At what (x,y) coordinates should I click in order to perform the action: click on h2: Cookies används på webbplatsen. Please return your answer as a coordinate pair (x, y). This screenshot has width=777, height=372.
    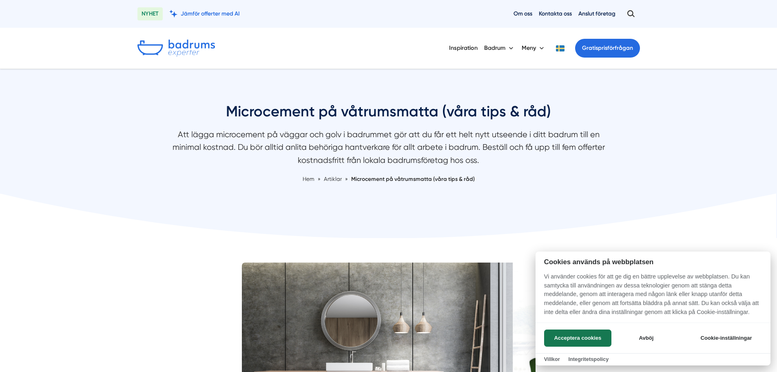
    Looking at the image, I should click on (653, 261).